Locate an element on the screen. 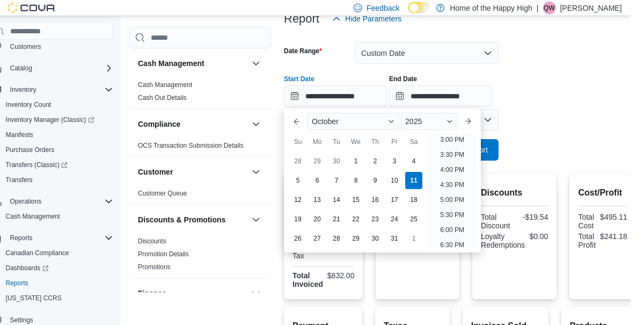 The width and height of the screenshot is (644, 325). div: day-25 is located at coordinates (427, 219).